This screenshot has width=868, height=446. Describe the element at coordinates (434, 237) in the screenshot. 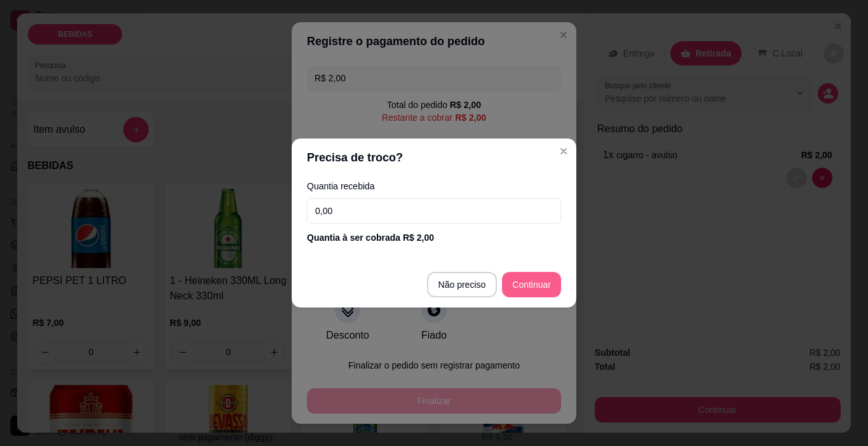

I see `div: Quantia à ser cobrada R$ 2,00` at that location.